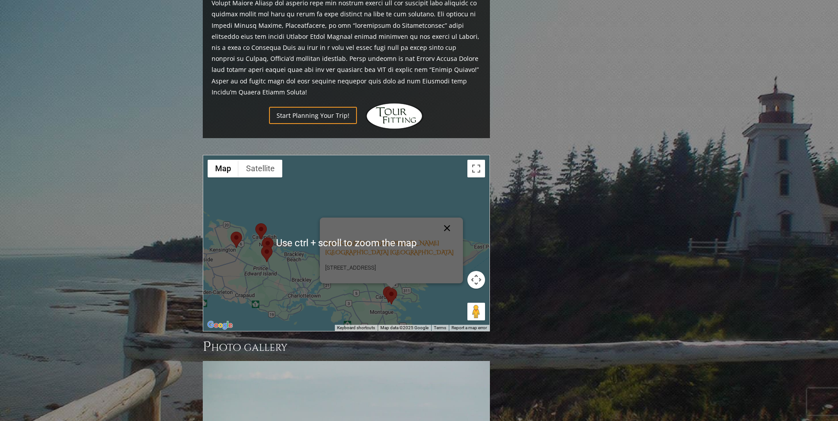 The width and height of the screenshot is (838, 421). Describe the element at coordinates (394, 116) in the screenshot. I see `img: Hidden Links` at that location.